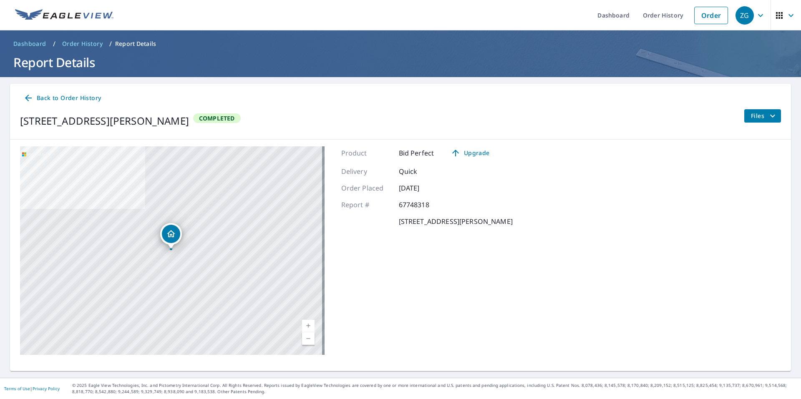  What do you see at coordinates (308, 326) in the screenshot?
I see `a: Current Level 17, Zoom In` at bounding box center [308, 326].